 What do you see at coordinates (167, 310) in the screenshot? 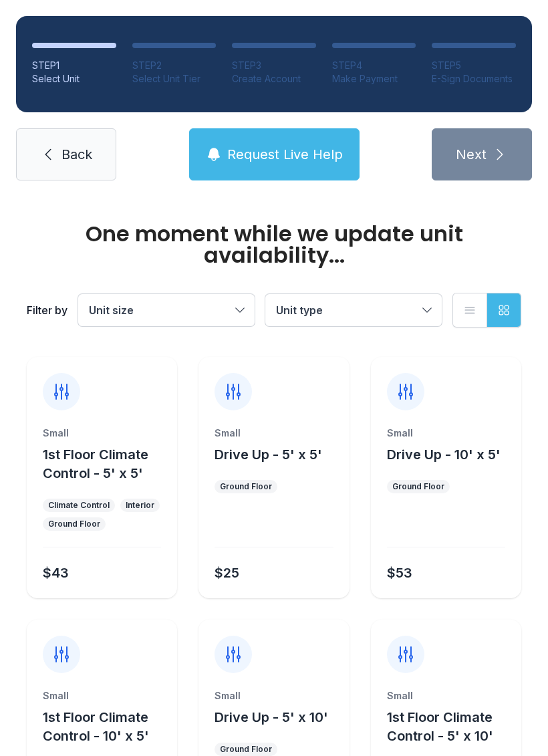
I see `button: Unit size` at bounding box center [167, 310].